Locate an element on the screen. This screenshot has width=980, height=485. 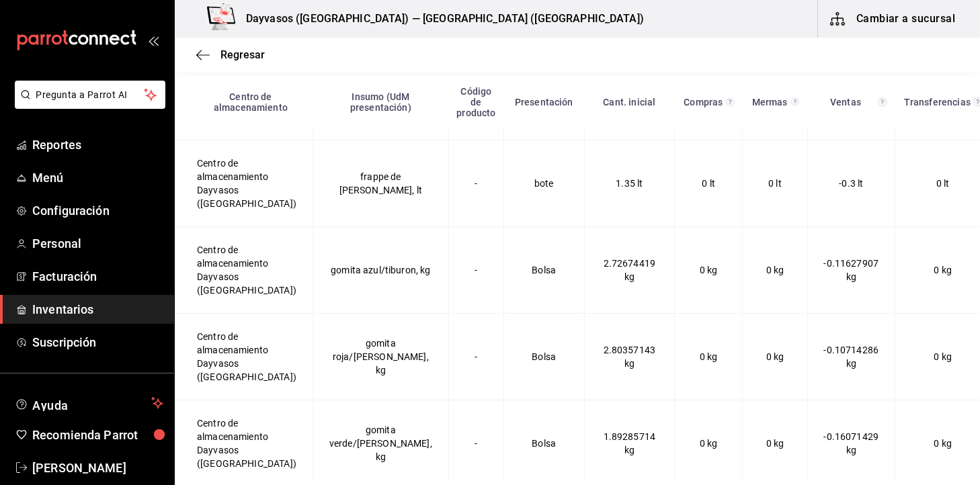
div: Insumo (UdM presentación) is located at coordinates (381, 103).